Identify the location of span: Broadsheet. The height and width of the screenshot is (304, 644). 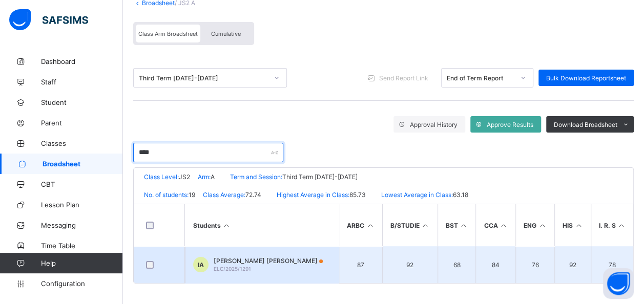
(82, 164).